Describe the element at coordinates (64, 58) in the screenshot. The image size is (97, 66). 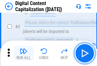
I see `div: Skip` at that location.